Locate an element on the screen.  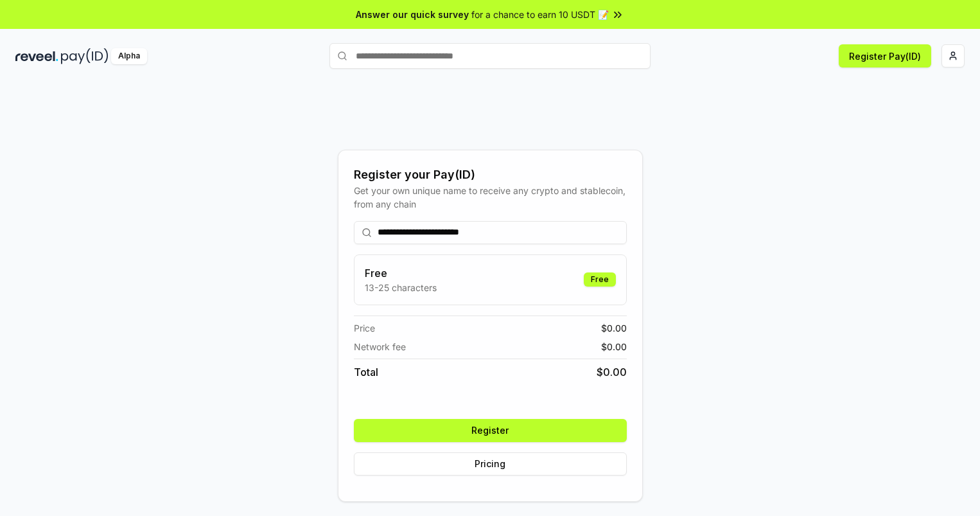
img: reveel_dark is located at coordinates (37, 56).